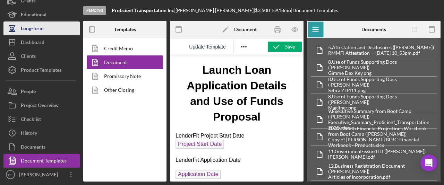 This screenshot has height=185, width=444. What do you see at coordinates (95, 10) in the screenshot?
I see `div: Pending` at bounding box center [95, 10].